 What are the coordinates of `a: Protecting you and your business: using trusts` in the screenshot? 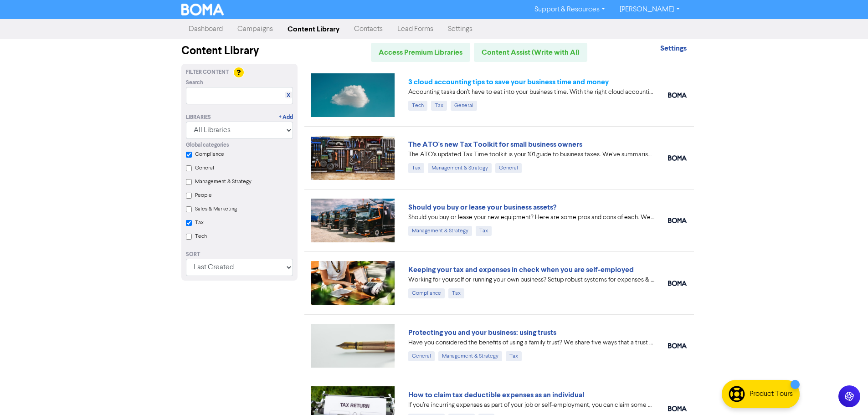 It's located at (482, 333).